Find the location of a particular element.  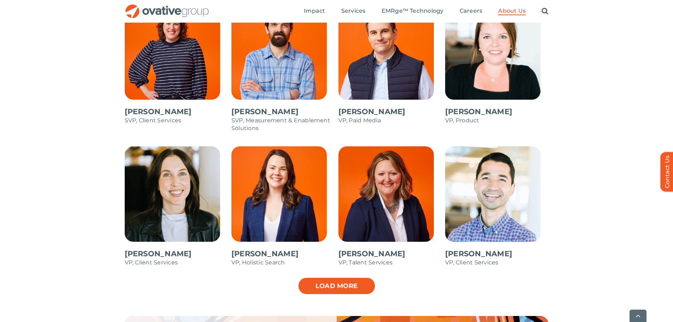

a: Services is located at coordinates (353, 11).